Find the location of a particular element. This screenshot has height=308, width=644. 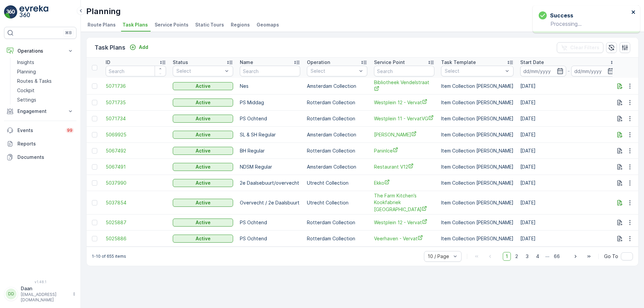

p: Engagement is located at coordinates (40, 111).